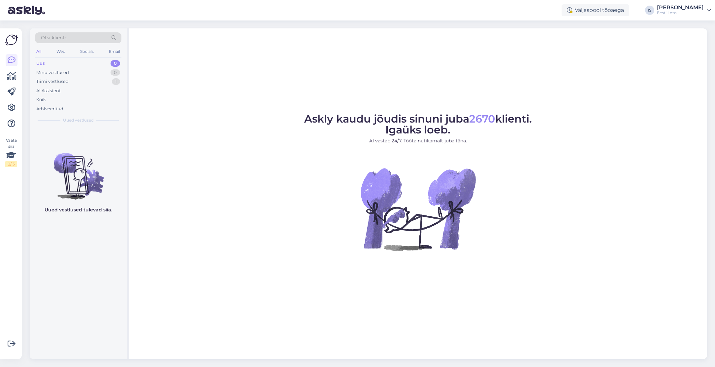 The height and width of the screenshot is (367, 715). Describe the element at coordinates (41, 63) in the screenshot. I see `div: Uus` at that location.